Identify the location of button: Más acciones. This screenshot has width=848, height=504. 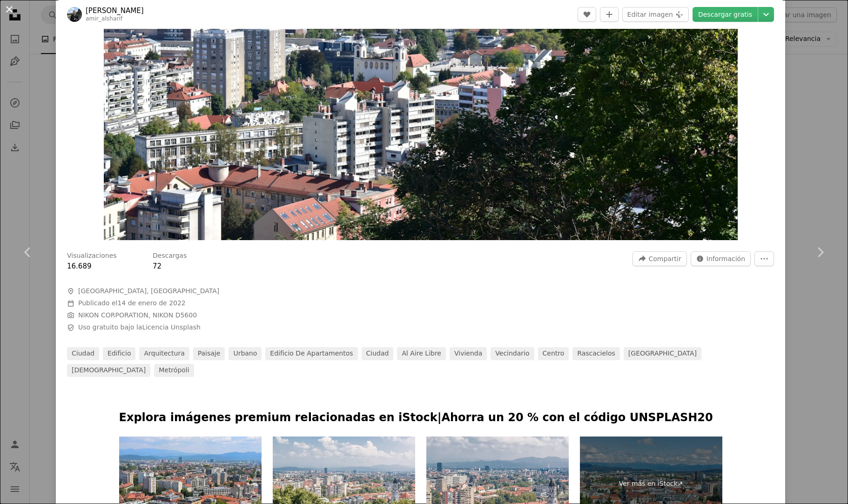
(763, 258).